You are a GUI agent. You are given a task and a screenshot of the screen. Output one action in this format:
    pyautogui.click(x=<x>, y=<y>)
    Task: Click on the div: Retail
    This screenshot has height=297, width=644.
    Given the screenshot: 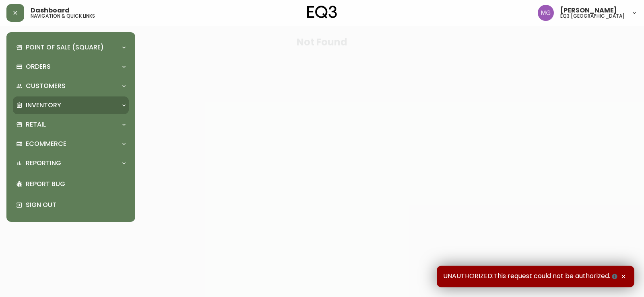 What is the action you would take?
    pyautogui.click(x=71, y=124)
    